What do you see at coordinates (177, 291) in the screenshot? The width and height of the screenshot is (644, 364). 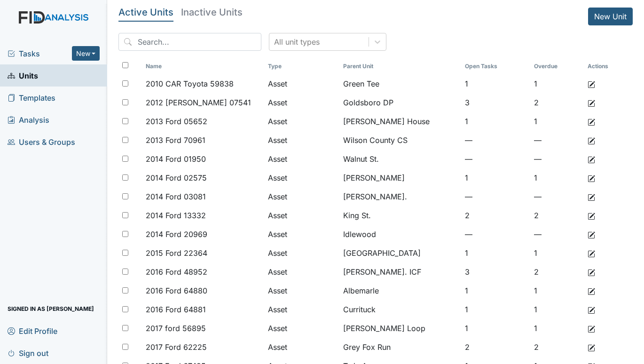 I see `span: 2016 Ford 64880` at bounding box center [177, 291].